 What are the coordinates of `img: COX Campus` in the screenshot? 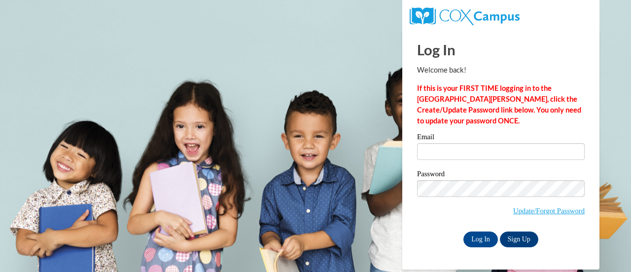 It's located at (464, 16).